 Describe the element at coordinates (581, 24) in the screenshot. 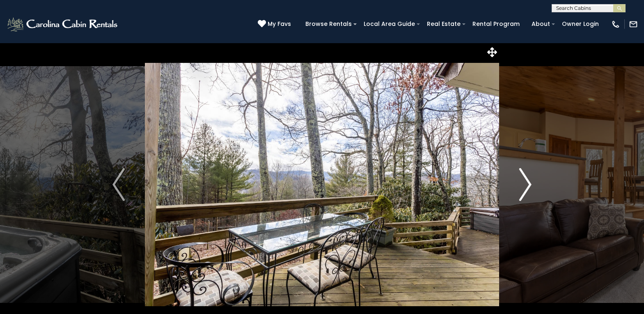

I see `a: Owner Login` at that location.